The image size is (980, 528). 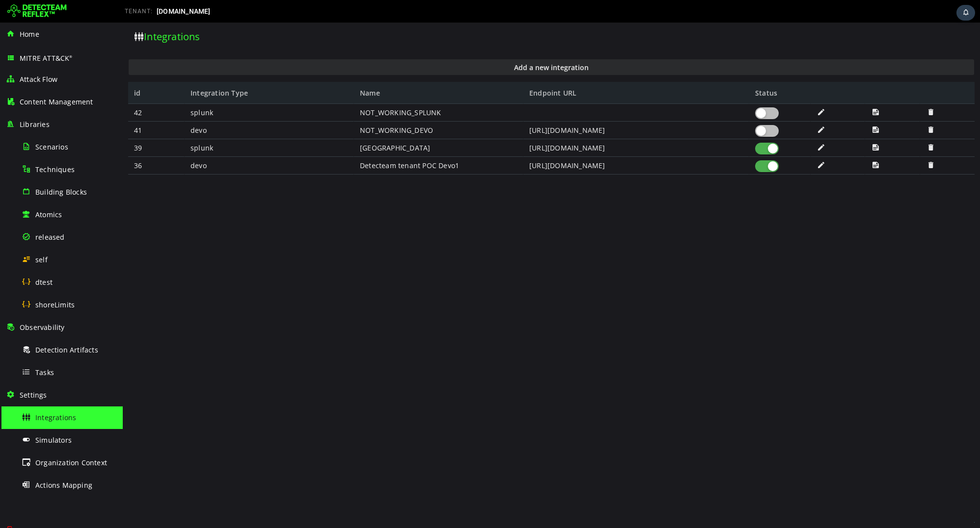 I want to click on img: Detecteam logo, so click(x=37, y=11).